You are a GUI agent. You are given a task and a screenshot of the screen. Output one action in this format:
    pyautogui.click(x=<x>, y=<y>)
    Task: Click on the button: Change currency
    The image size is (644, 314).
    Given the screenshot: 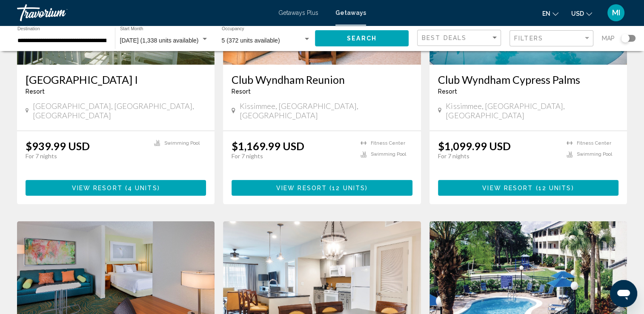 What is the action you would take?
    pyautogui.click(x=581, y=13)
    